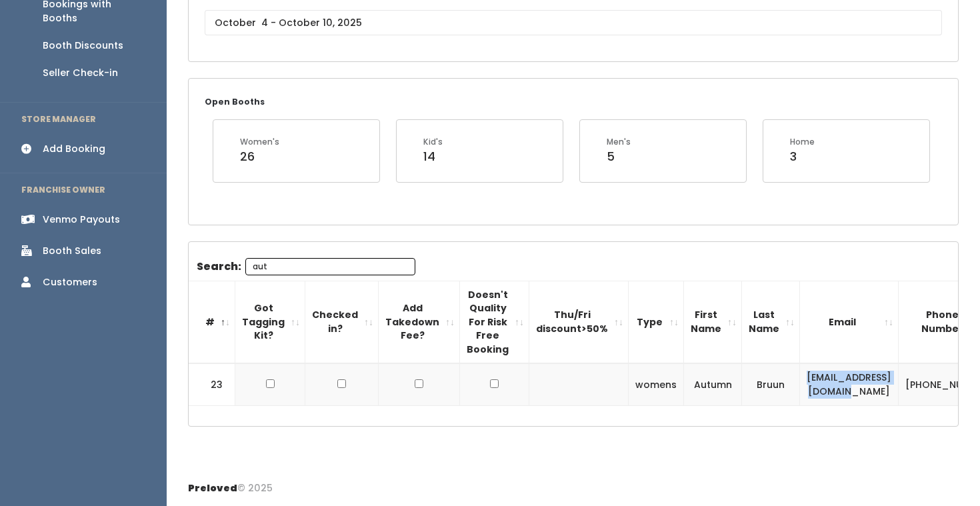  Describe the element at coordinates (212, 323) in the screenshot. I see `th: #: activate to sort column descending` at that location.